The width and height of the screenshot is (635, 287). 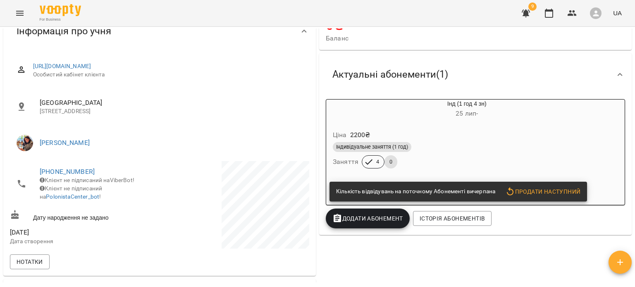 I want to click on h6: Ціна, so click(x=340, y=135).